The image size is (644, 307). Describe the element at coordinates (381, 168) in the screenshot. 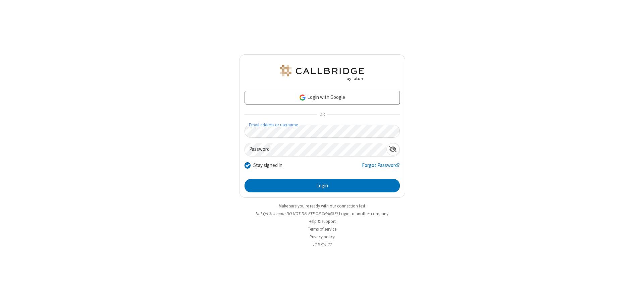

I see `a: Forgot Password?` at that location.